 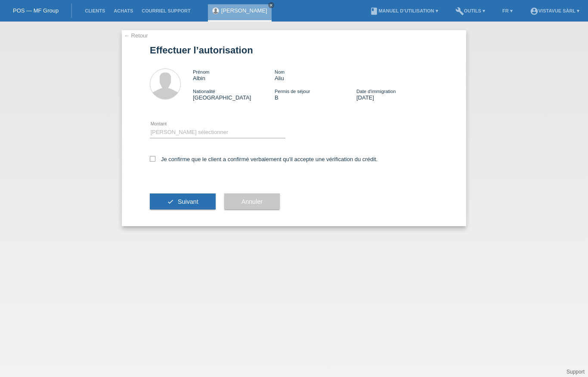 I want to click on h1: Effectuer l’autorisation, so click(x=294, y=50).